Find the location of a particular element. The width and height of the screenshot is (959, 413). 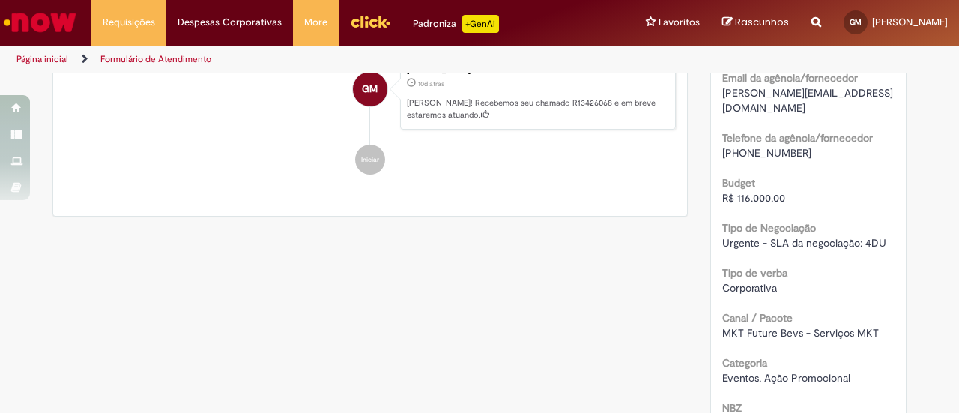

span: Corporativa is located at coordinates (750, 288).